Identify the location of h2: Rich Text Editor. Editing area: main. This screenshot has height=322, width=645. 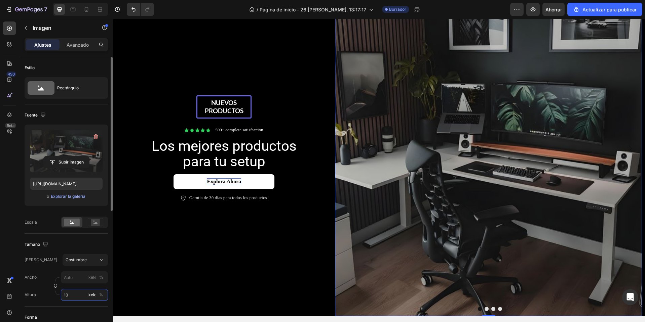
(111, 135).